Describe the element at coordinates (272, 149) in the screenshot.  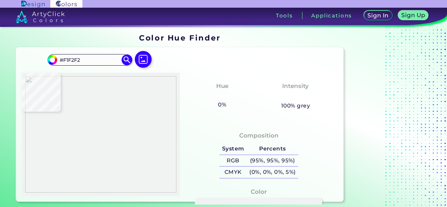
I see `h5: Percents` at that location.